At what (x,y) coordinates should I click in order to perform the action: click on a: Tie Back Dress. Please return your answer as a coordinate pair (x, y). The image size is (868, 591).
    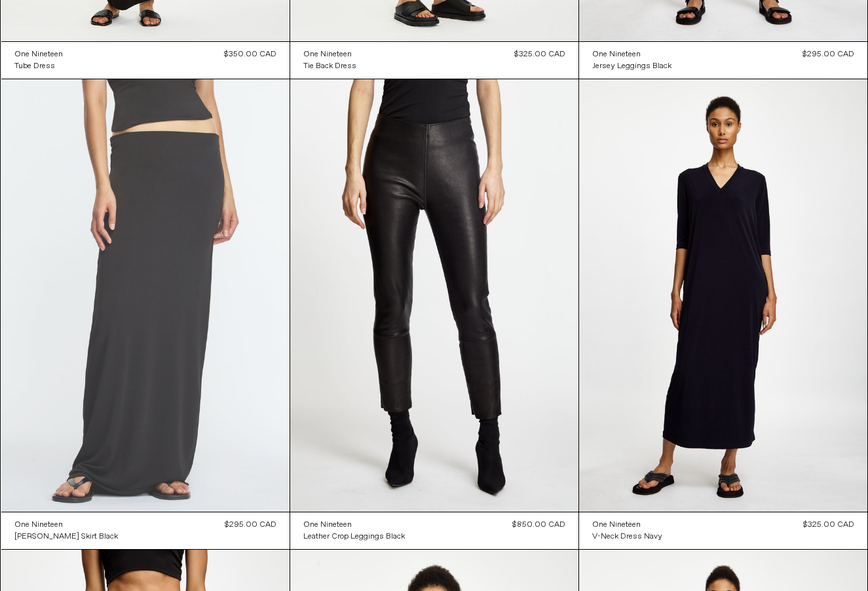
    Looking at the image, I should click on (329, 66).